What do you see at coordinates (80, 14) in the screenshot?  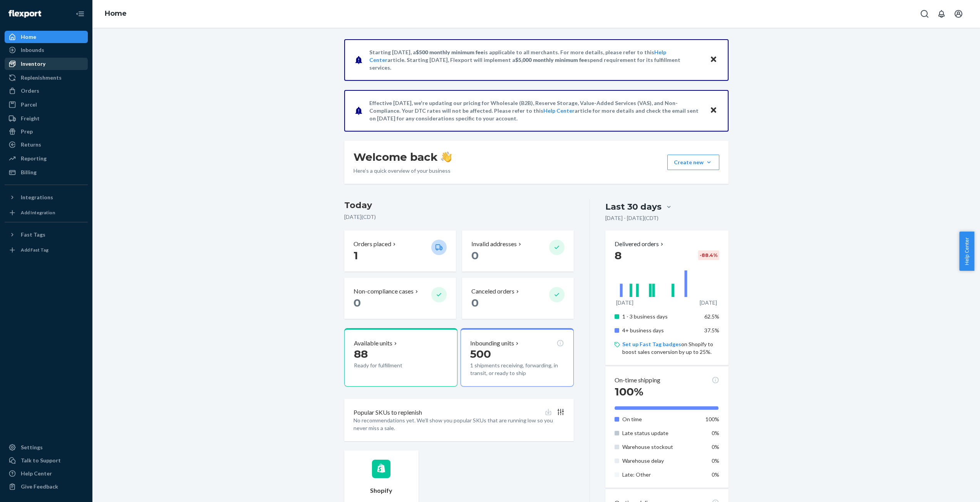 I see `button: Close Navigation` at bounding box center [80, 14].